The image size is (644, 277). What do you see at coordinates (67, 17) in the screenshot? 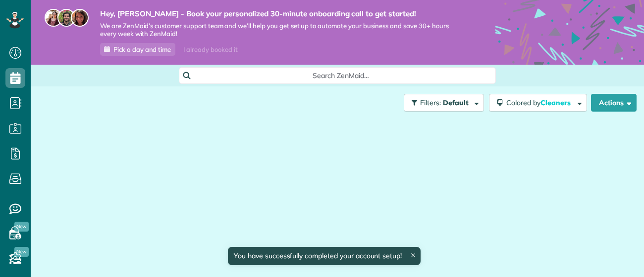
I see `img: jorge-587dff0eeaa6aab1f244e6dc62b8924c3b6ad411094392a53c71c6c4a576187d.jpg` at bounding box center [67, 17].